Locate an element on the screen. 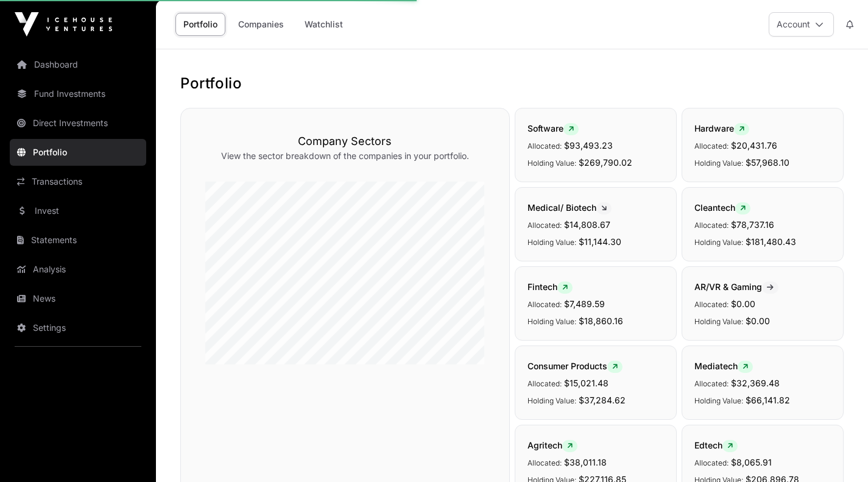 This screenshot has width=868, height=482. span: $20,431.76 is located at coordinates (754, 145).